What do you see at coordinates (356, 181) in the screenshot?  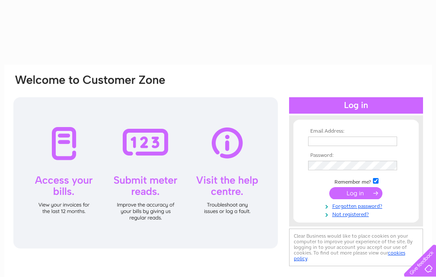 I see `td: Remember me?` at bounding box center [356, 181].